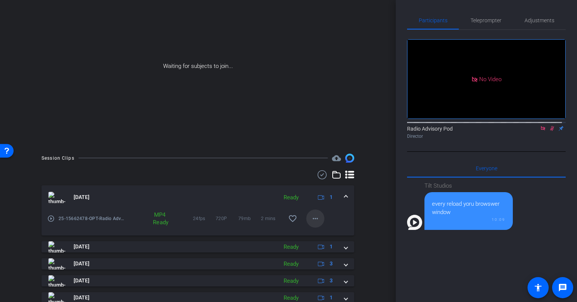 The width and height of the screenshot is (577, 302). What do you see at coordinates (487, 132) in the screenshot?
I see `div: Radio Advisory Pod` at bounding box center [487, 132].